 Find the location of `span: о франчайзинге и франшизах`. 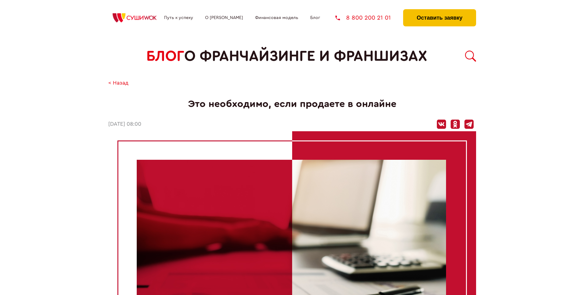

span: о франчайзинге и франшизах is located at coordinates (306, 56).